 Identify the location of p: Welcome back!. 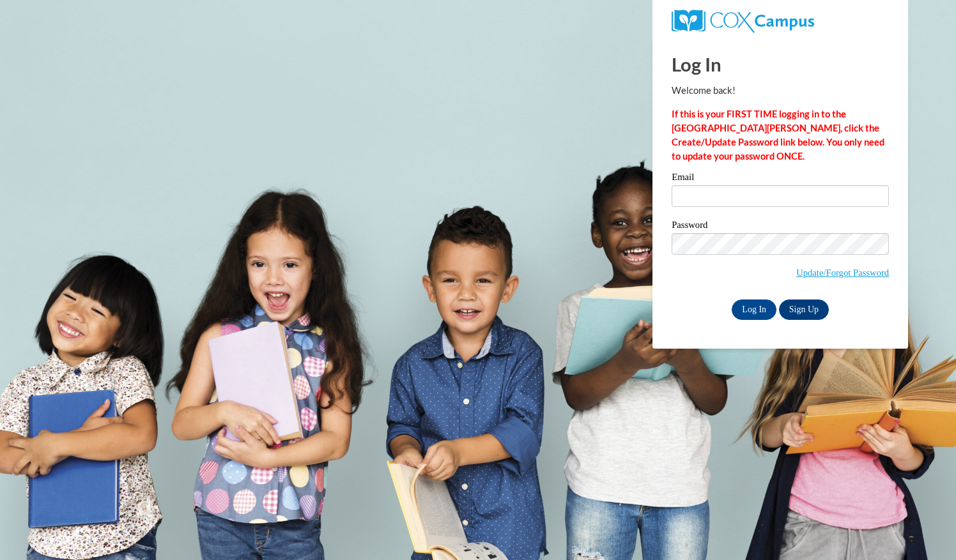
(780, 91).